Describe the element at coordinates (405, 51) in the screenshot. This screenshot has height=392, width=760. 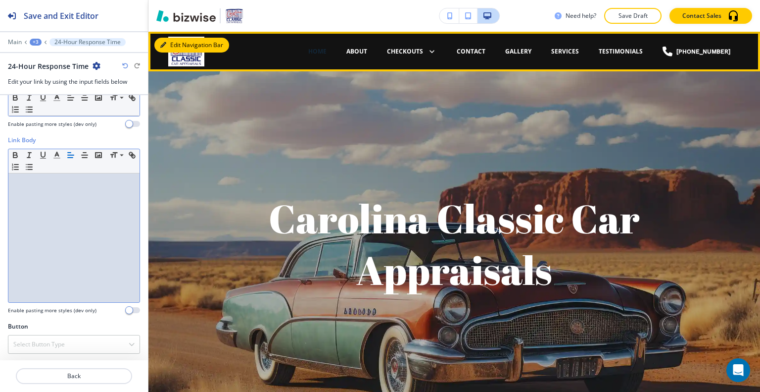
I see `p: CHECKOUTS` at that location.